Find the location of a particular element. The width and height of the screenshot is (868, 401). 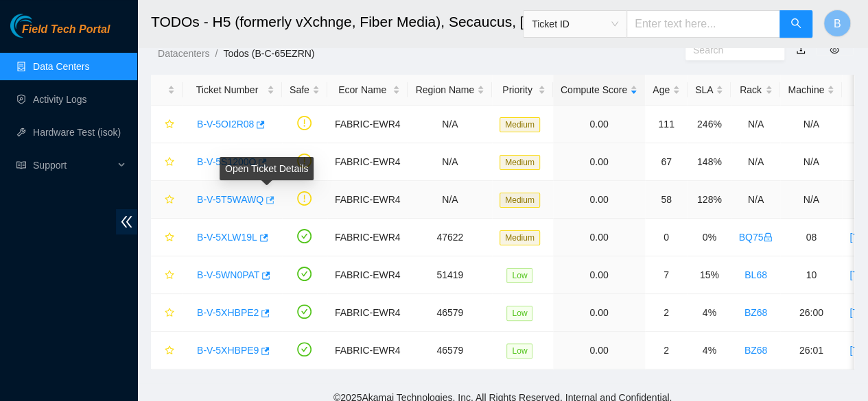

span: lock is located at coordinates (768, 237).